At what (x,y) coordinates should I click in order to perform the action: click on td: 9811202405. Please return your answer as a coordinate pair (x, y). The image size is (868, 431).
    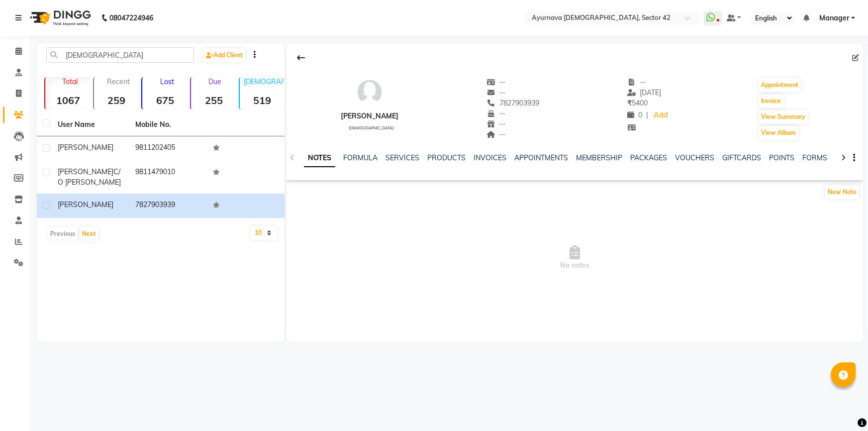
    Looking at the image, I should click on (168, 148).